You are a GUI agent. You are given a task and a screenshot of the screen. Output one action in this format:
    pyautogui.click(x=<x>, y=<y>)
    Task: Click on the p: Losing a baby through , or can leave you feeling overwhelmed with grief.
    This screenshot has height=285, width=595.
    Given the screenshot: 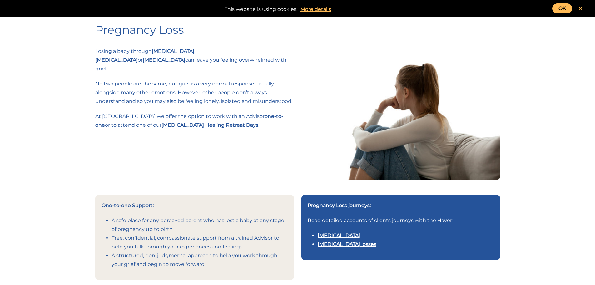 What is the action you would take?
    pyautogui.click(x=195, y=60)
    